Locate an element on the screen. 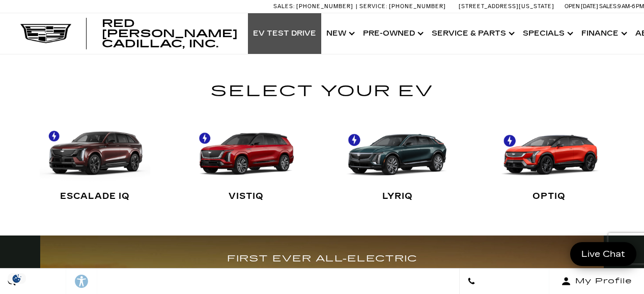 Image resolution: width=644 pixels, height=294 pixels. button: Open user profile menu is located at coordinates (597, 282).